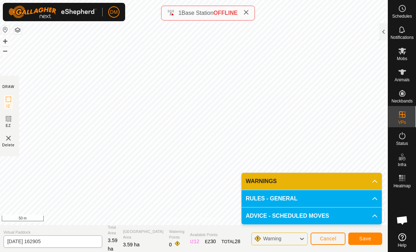 Image resolution: width=416 pixels, height=252 pixels. What do you see at coordinates (210, 241) in the screenshot?
I see `div: EZ` at bounding box center [210, 241].